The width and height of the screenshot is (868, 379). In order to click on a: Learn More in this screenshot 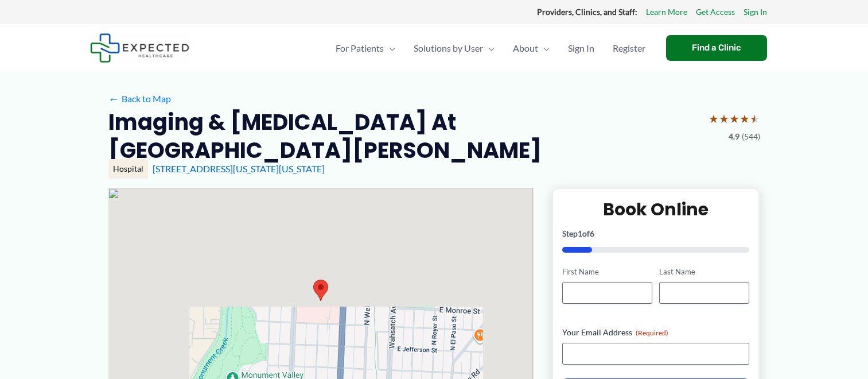, I will do `click(667, 12)`.